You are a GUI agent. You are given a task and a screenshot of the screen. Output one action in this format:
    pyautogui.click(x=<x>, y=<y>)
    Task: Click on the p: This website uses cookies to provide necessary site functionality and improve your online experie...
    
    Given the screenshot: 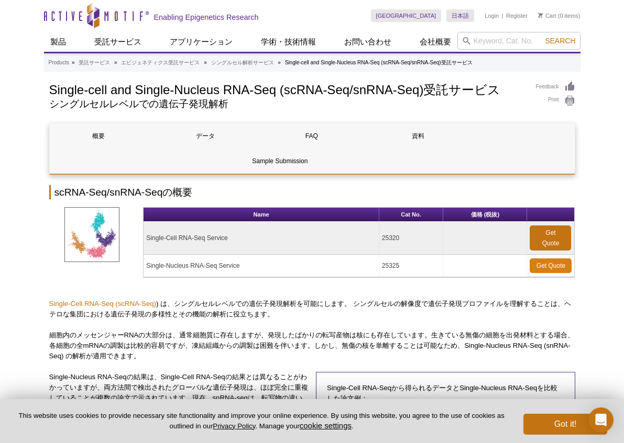 What is the action you would take?
    pyautogui.click(x=261, y=421)
    